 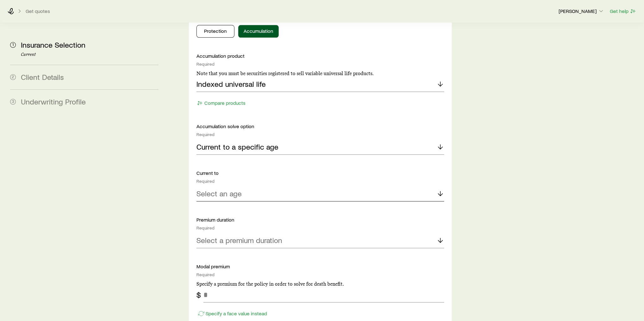 I want to click on p: Current, so click(x=90, y=55).